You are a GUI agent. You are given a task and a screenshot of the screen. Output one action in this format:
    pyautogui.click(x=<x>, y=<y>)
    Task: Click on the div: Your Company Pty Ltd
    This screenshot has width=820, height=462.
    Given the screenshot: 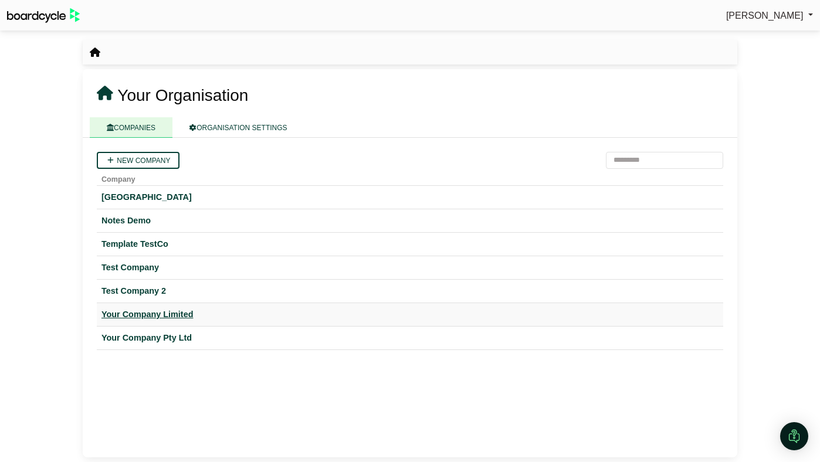 What is the action you would take?
    pyautogui.click(x=410, y=338)
    